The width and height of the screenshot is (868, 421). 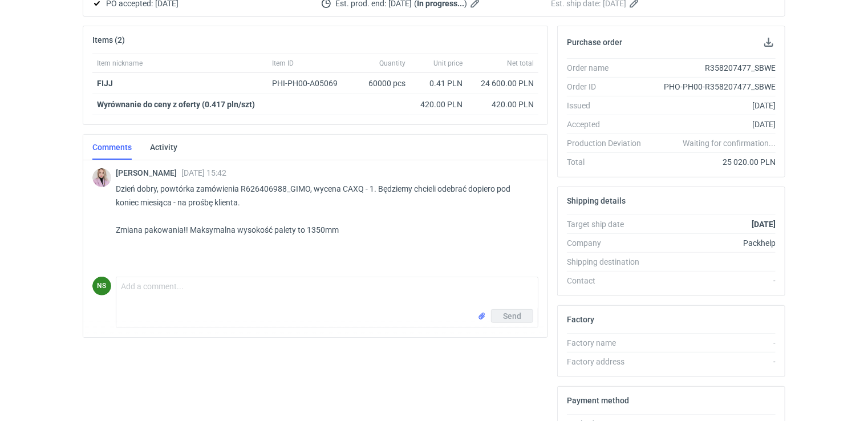 I want to click on a: Activity, so click(x=164, y=147).